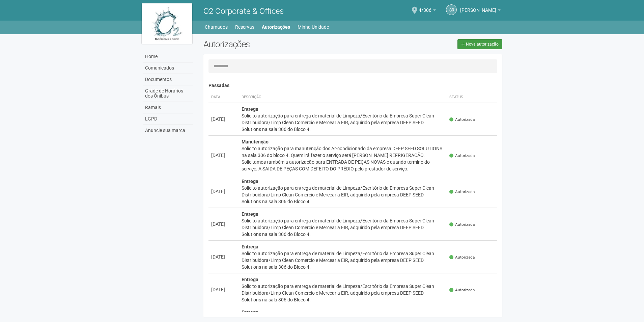 This screenshot has height=322, width=644. Describe the element at coordinates (313, 27) in the screenshot. I see `a: Minha Unidade` at that location.